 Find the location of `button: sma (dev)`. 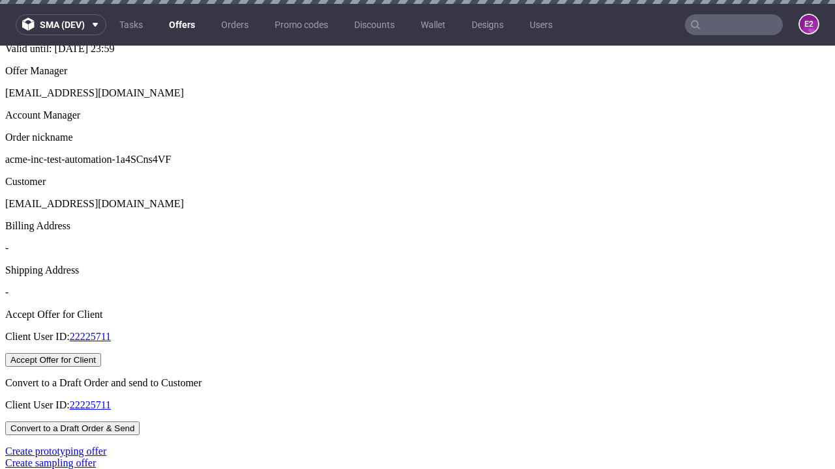

button: sma (dev) is located at coordinates (61, 25).